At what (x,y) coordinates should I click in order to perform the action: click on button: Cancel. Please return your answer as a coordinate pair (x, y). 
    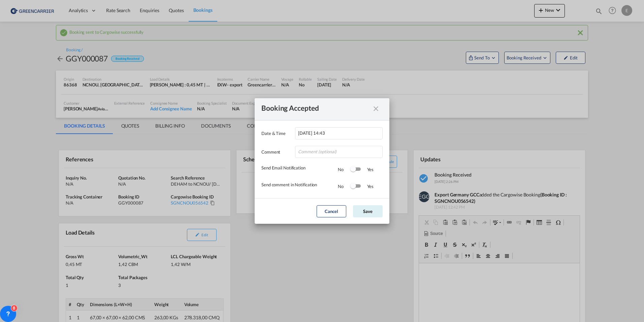
    Looking at the image, I should click on (331, 211).